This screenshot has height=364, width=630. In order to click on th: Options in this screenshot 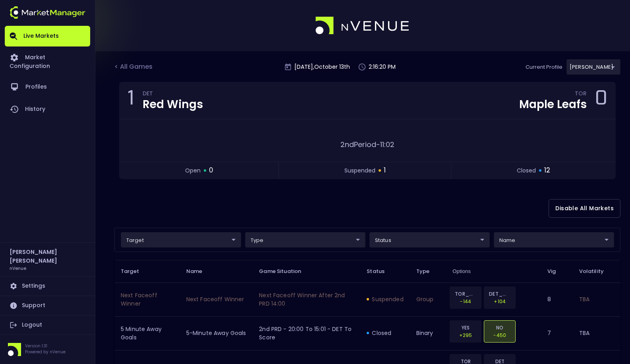, I will do `click(493, 271)`.